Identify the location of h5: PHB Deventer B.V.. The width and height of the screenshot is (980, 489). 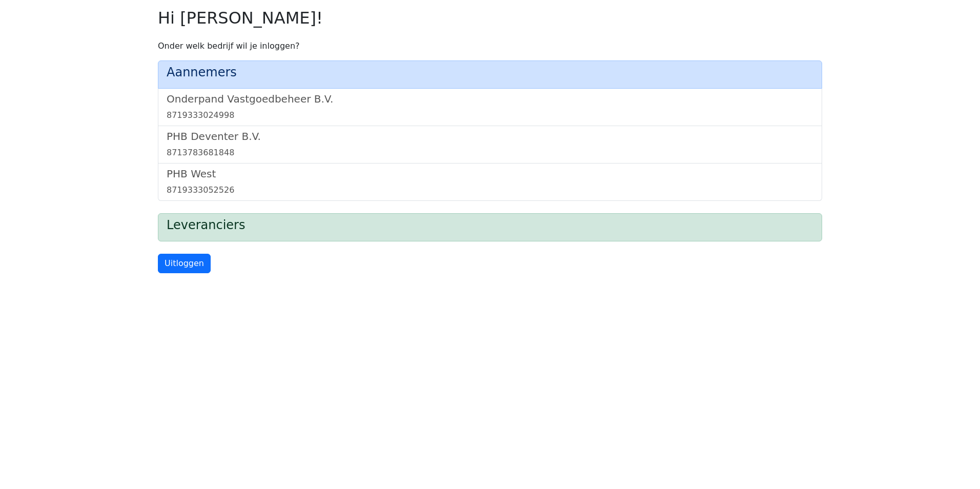
(490, 136).